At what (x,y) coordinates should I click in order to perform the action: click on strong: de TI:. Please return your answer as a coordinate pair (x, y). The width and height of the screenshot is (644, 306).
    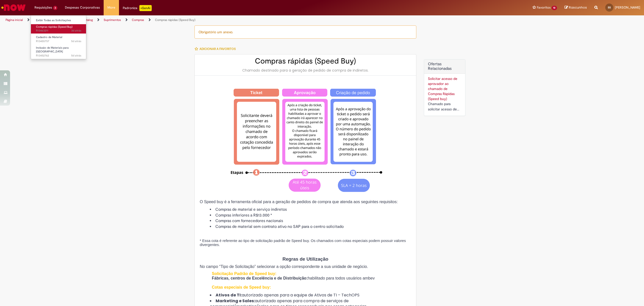
    Looking at the image, I should click on (236, 295).